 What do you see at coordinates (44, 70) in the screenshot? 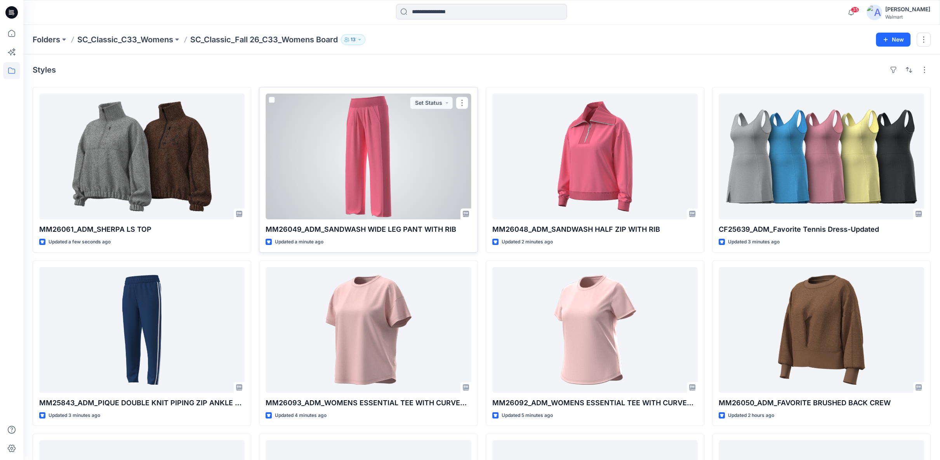
I see `h4: Styles` at bounding box center [44, 70].